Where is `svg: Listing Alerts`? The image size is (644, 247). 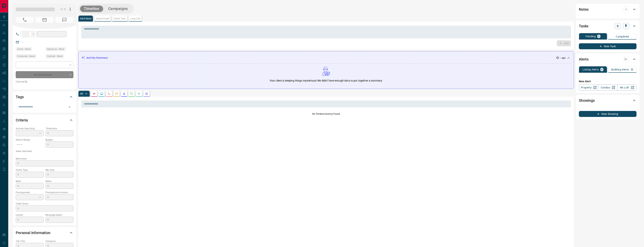
svg: Listing Alerts is located at coordinates (124, 94).